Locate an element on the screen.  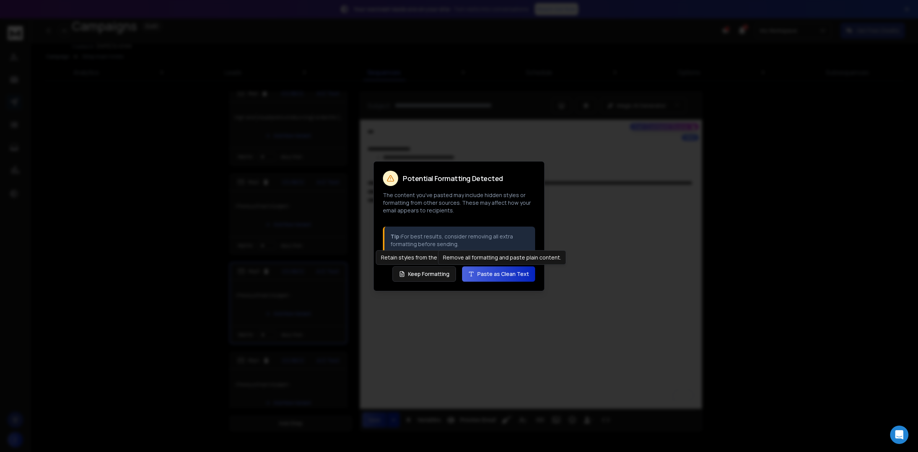
strong: Tip: is located at coordinates (396, 236).